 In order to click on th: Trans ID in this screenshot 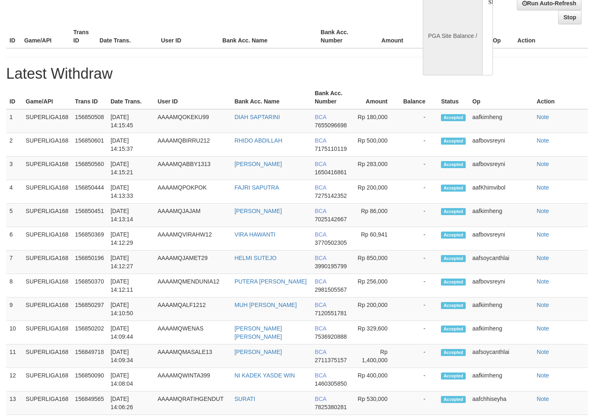, I will do `click(89, 97)`.